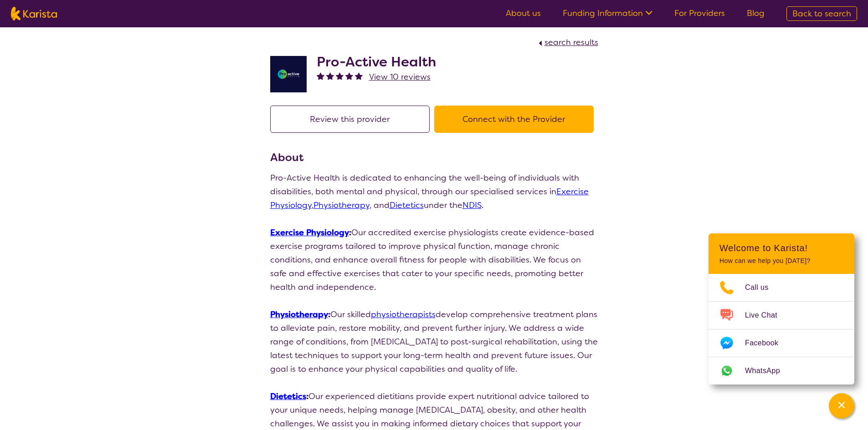 The image size is (868, 430). What do you see at coordinates (699, 13) in the screenshot?
I see `a: For Providers` at bounding box center [699, 13].